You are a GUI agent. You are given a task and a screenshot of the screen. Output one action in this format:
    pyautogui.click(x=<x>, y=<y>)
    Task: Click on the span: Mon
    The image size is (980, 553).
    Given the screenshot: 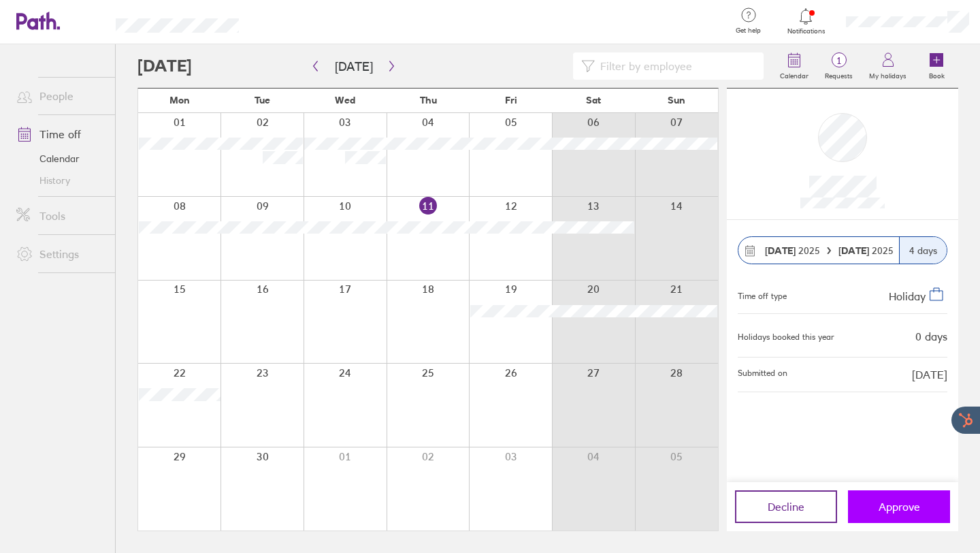 What is the action you would take?
    pyautogui.click(x=180, y=100)
    